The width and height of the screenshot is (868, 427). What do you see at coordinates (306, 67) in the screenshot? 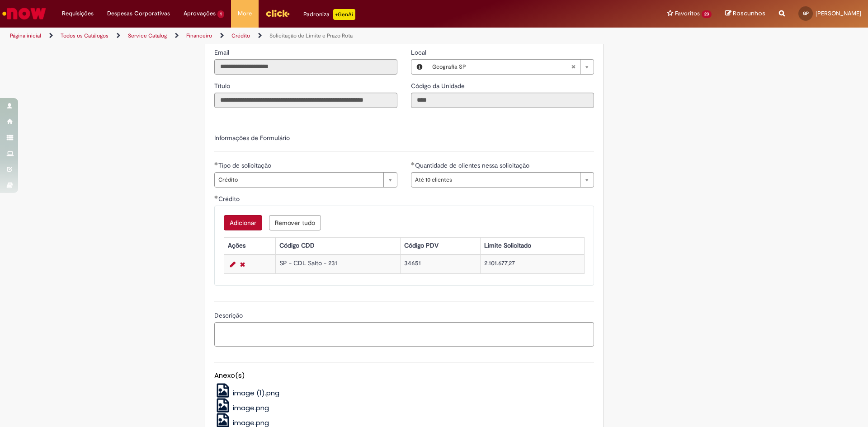
I see `input: Email` at bounding box center [306, 67].